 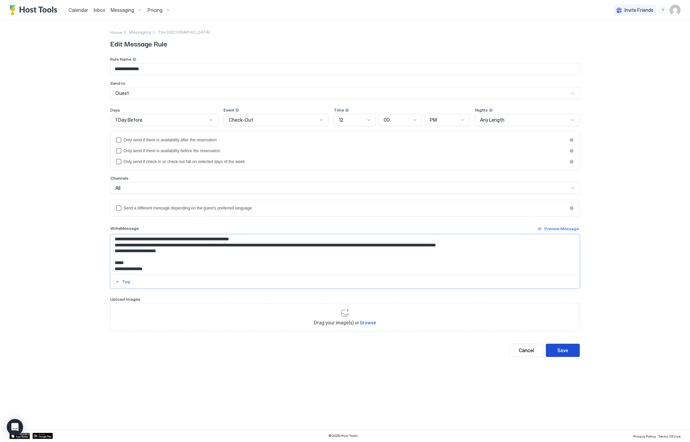 I want to click on div: Send a different message depending on the guest's preferred language, so click(x=345, y=208).